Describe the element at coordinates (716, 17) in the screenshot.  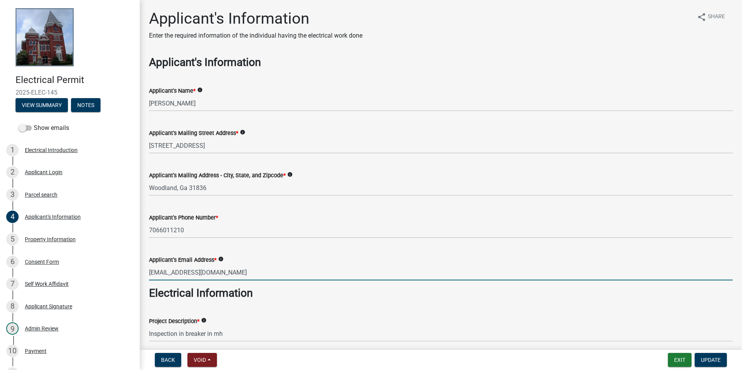
I see `span: Share` at that location.